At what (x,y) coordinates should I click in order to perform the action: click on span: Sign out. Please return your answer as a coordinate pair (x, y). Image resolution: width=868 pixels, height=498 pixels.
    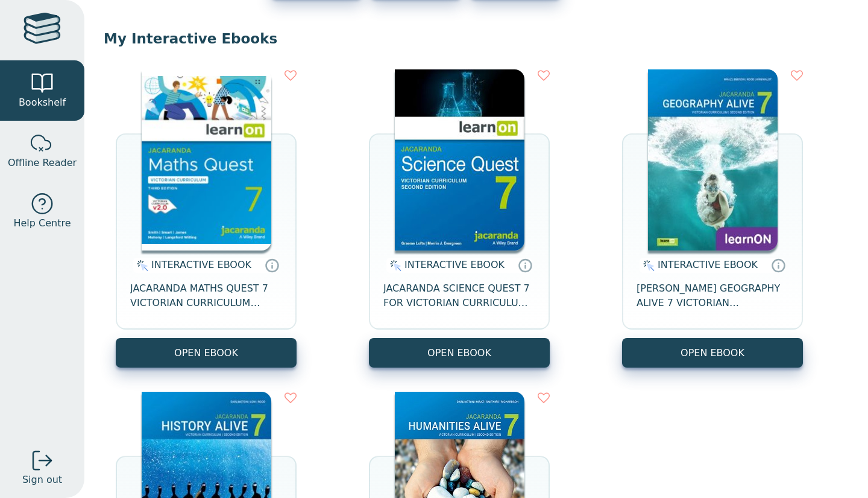
    Looking at the image, I should click on (42, 480).